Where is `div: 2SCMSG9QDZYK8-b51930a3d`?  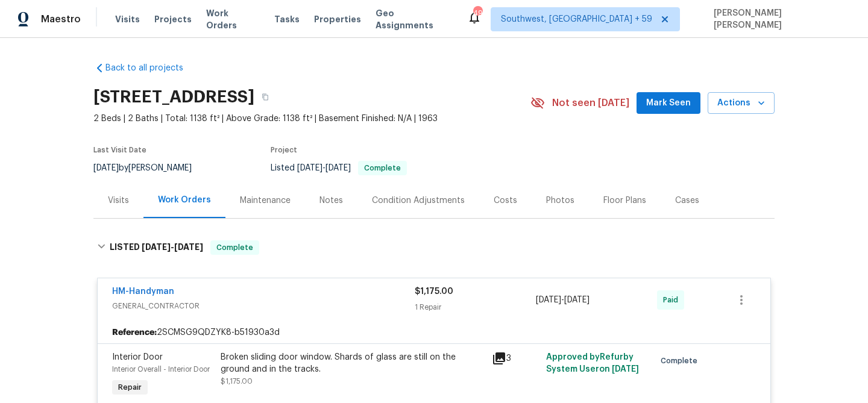
div: 2SCMSG9QDZYK8-b51930a3d is located at coordinates (434, 332).